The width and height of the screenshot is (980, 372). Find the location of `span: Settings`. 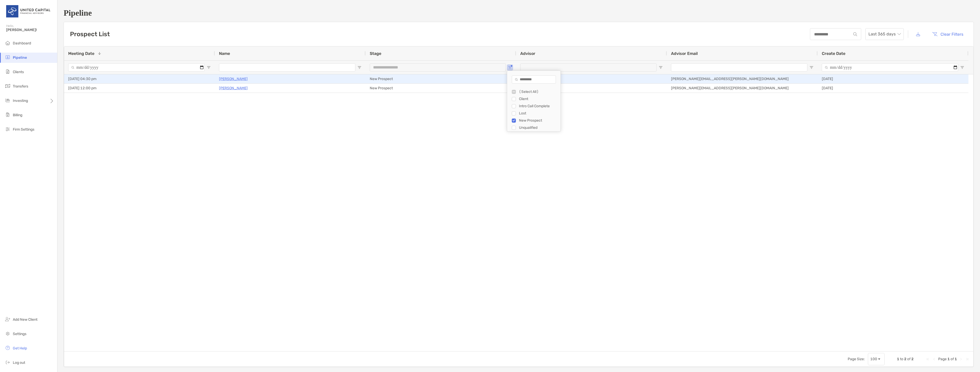

span: Settings is located at coordinates (19, 334).